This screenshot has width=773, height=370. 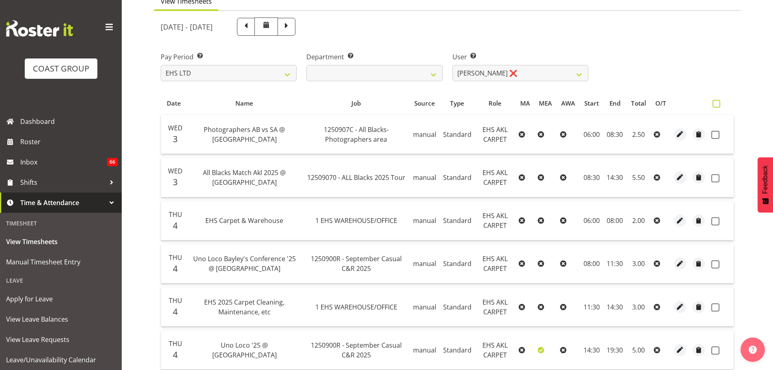 I want to click on a: View Timesheets, so click(x=61, y=241).